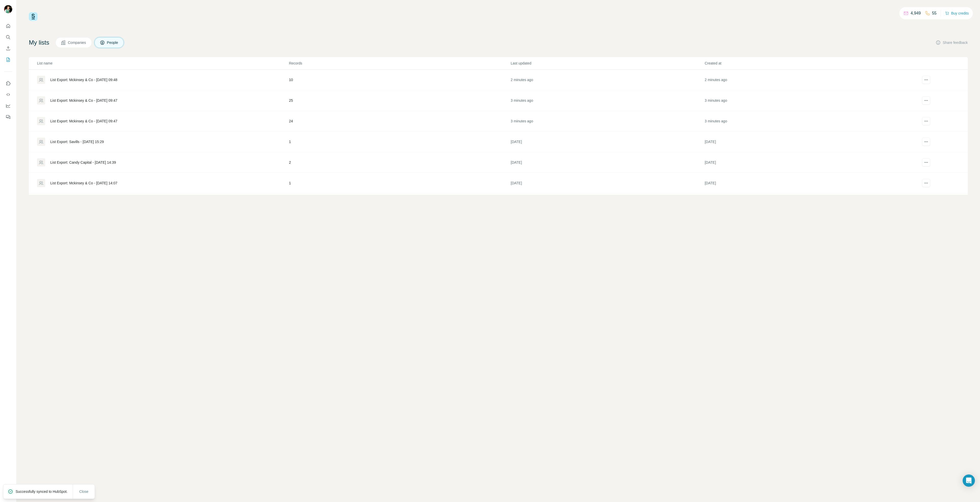 The width and height of the screenshot is (980, 502). Describe the element at coordinates (8, 37) in the screenshot. I see `button: Search` at that location.